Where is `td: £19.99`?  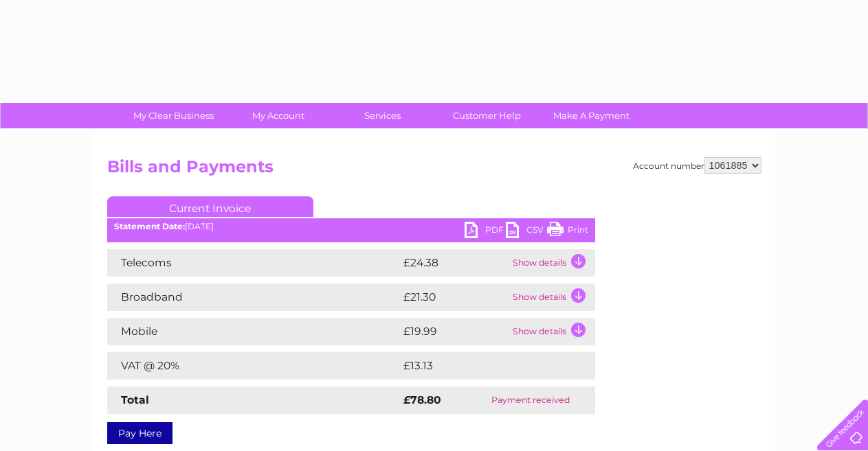
td: £19.99 is located at coordinates (454, 332).